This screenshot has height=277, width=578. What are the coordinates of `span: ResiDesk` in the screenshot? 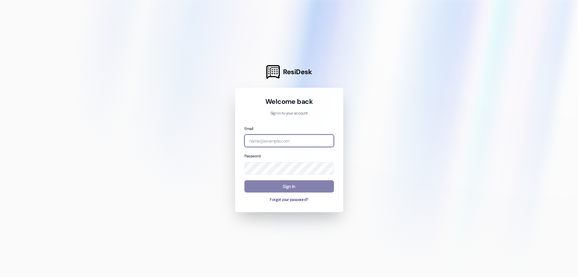 It's located at (297, 72).